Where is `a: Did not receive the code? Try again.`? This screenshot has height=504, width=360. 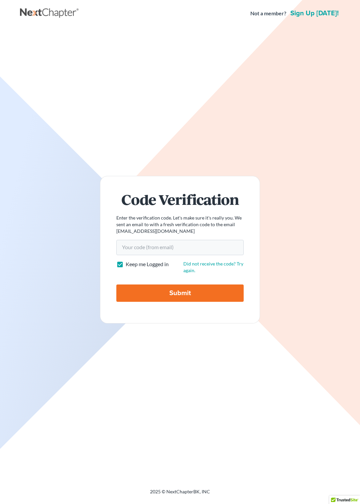
a: Did not receive the code? Try again. is located at coordinates (213, 267).